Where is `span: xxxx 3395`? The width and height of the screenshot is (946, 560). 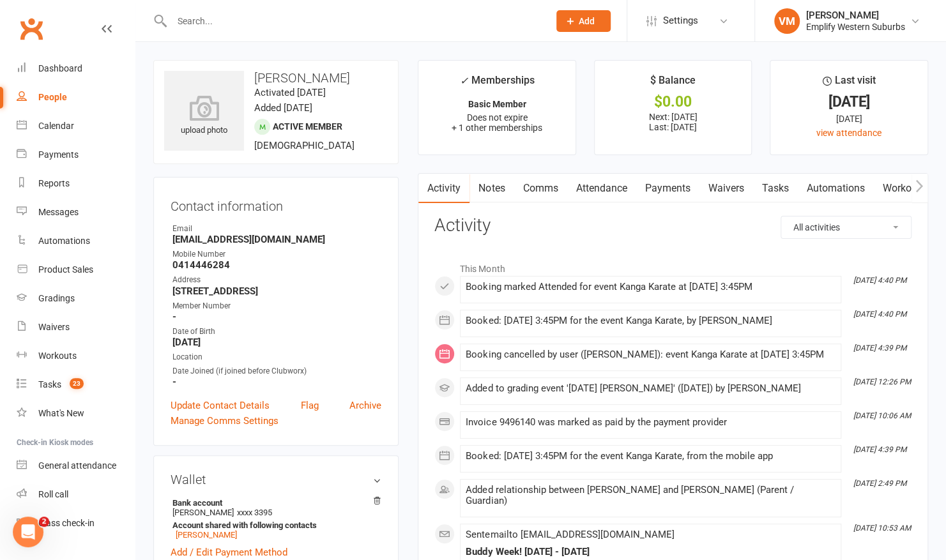 span: xxxx 3395 is located at coordinates (254, 512).